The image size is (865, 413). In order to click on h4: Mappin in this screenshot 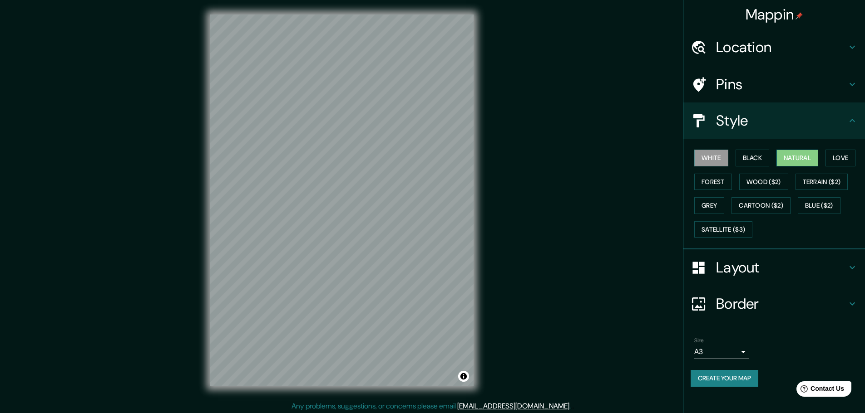, I will do `click(774, 15)`.